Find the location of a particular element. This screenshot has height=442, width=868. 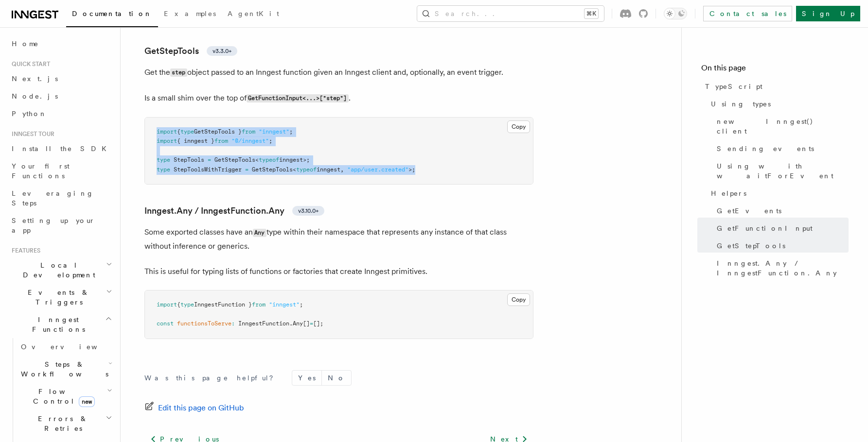

a: Node.js is located at coordinates (61, 96).